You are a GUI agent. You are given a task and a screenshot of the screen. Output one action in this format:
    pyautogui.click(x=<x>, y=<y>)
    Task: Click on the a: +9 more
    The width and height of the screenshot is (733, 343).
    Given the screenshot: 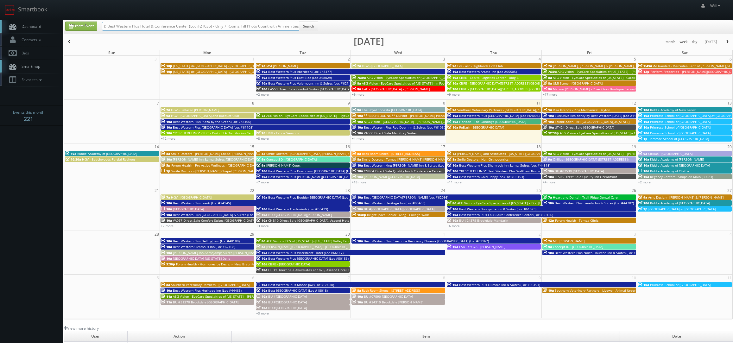 What is the action you would take?
    pyautogui.click(x=454, y=94)
    